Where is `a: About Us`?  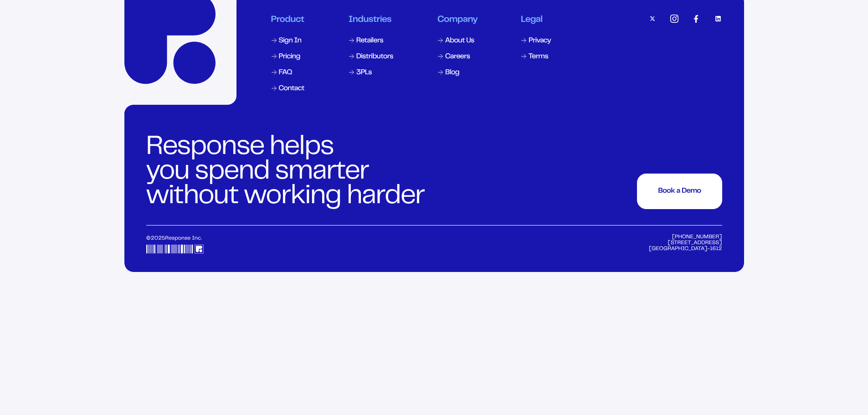 a: About Us is located at coordinates (458, 41).